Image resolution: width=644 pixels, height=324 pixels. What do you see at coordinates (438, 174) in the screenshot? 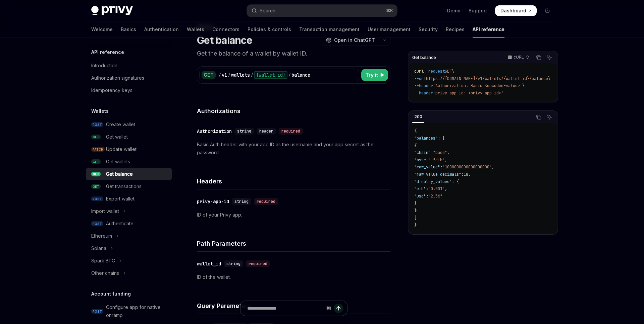
I see `span: "raw_value_decimals"` at bounding box center [438, 174].